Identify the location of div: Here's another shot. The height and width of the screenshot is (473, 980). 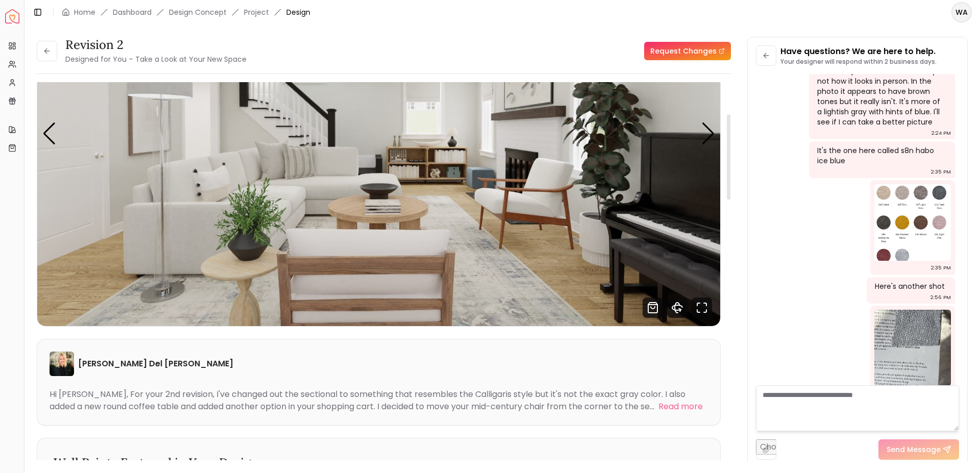
(910, 286).